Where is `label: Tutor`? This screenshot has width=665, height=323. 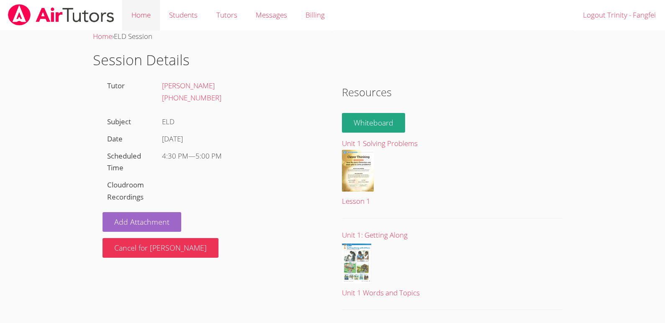 label: Tutor is located at coordinates (116, 85).